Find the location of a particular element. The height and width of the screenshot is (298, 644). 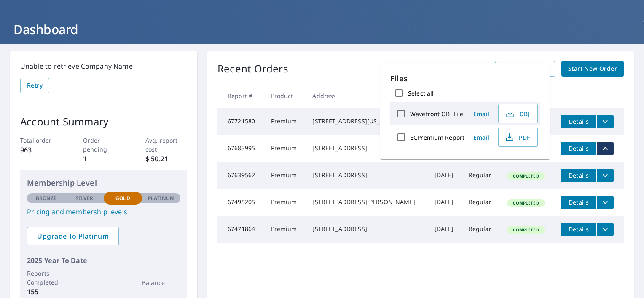

h1: Dashboard is located at coordinates (322, 29).